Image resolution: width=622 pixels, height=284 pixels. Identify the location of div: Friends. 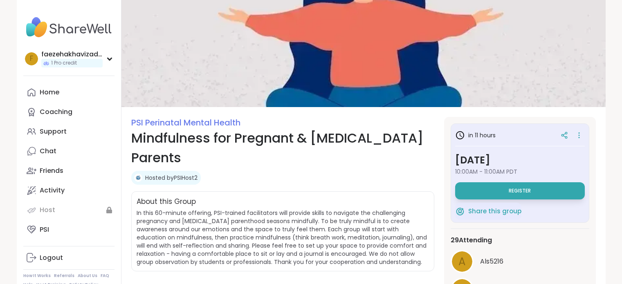
(52, 171).